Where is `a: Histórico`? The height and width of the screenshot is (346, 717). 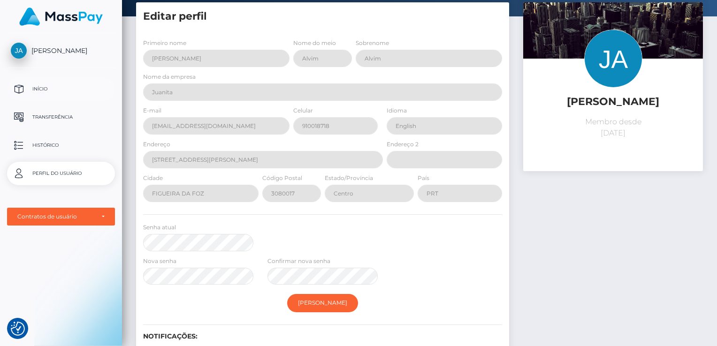 a: Histórico is located at coordinates (61, 145).